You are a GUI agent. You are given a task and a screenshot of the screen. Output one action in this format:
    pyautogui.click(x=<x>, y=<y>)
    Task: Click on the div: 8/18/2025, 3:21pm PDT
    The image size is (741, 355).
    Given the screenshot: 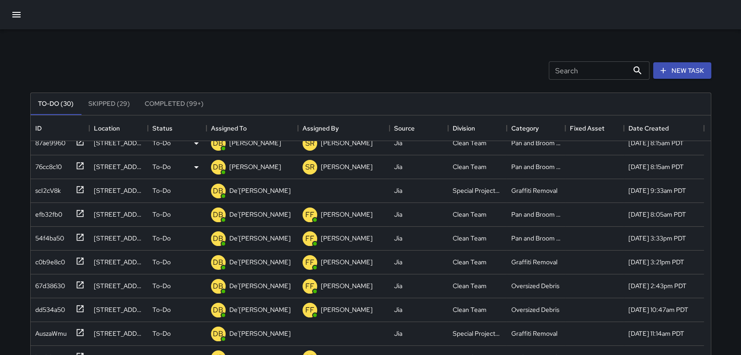 What is the action you would take?
    pyautogui.click(x=656, y=262)
    